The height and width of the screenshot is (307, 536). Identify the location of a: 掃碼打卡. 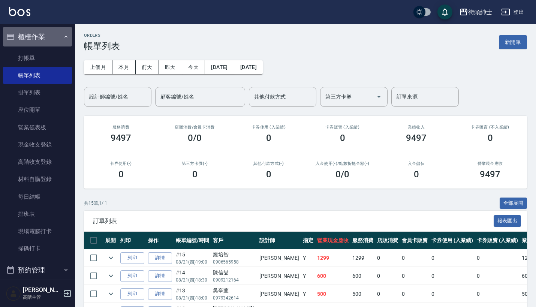
(37, 248).